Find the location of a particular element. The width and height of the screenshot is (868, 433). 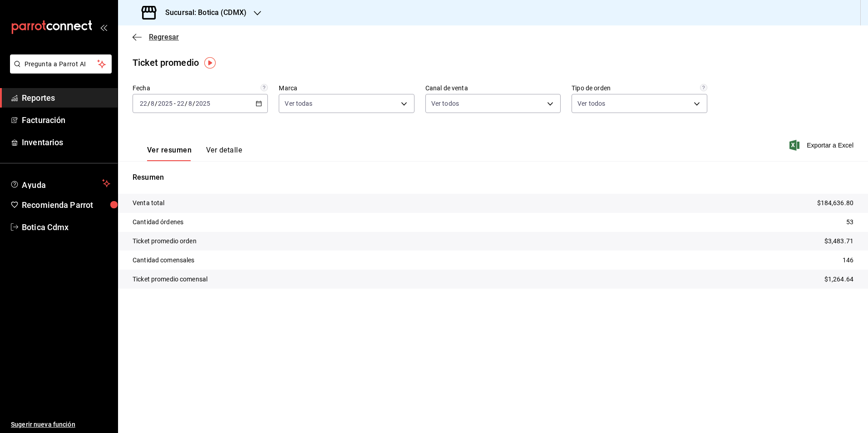

p: Ticket promedio orden is located at coordinates (164, 241).